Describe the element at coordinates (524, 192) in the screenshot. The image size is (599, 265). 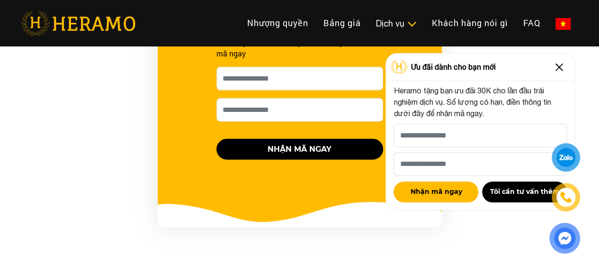
I see `button: Tôi cần tư vấn thêm` at that location.